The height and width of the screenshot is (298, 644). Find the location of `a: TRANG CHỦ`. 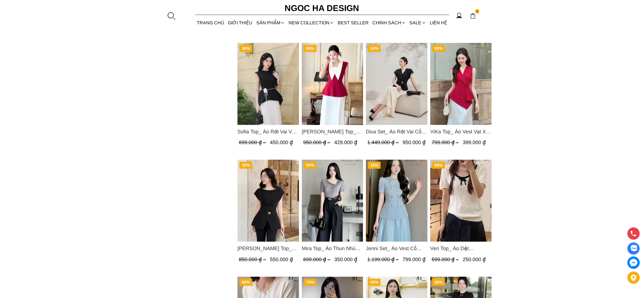

a: TRANG CHỦ is located at coordinates (210, 23).